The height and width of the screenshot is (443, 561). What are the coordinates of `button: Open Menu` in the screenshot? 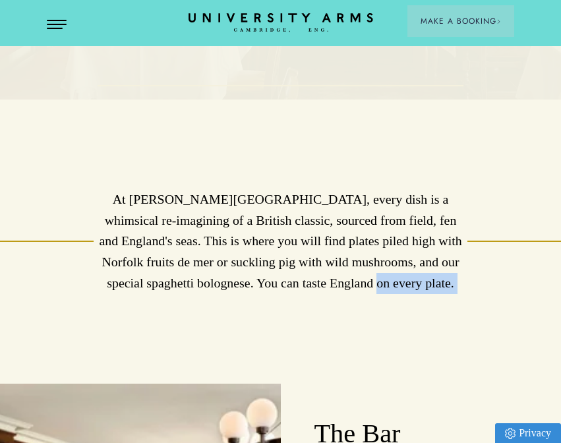 It's located at (57, 25).